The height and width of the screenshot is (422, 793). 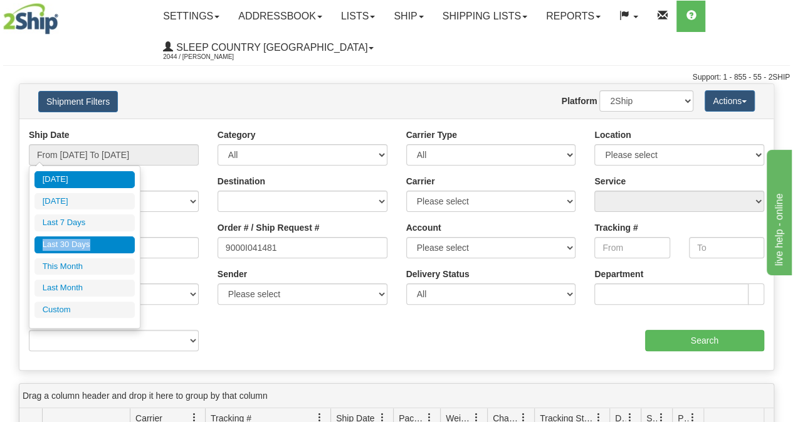 What do you see at coordinates (241, 181) in the screenshot?
I see `label: Destination` at bounding box center [241, 181].